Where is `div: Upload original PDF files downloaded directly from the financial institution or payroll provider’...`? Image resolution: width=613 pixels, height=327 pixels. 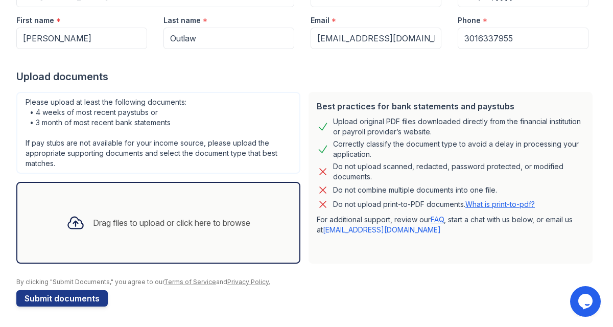 div: Upload original PDF files downloaded directly from the financial institution or payroll provider’... is located at coordinates (459, 127).